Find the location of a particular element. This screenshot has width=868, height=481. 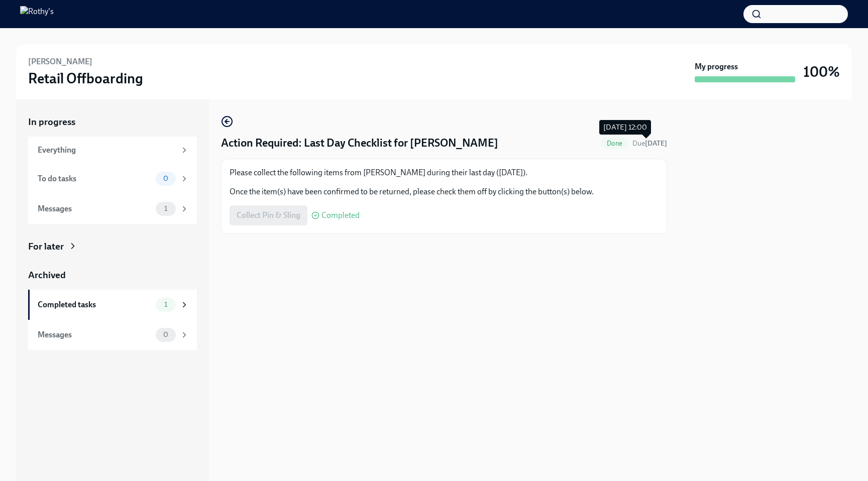

h3: 100% is located at coordinates (822, 72).